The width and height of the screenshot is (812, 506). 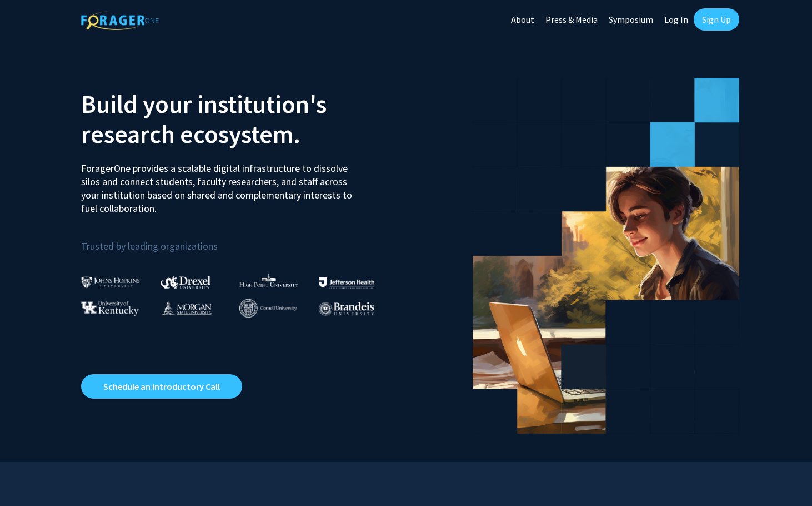 I want to click on p: ForagerOne provides a scalable digital infrastructure to dissolve silos and connect students, fac..., so click(x=221, y=184).